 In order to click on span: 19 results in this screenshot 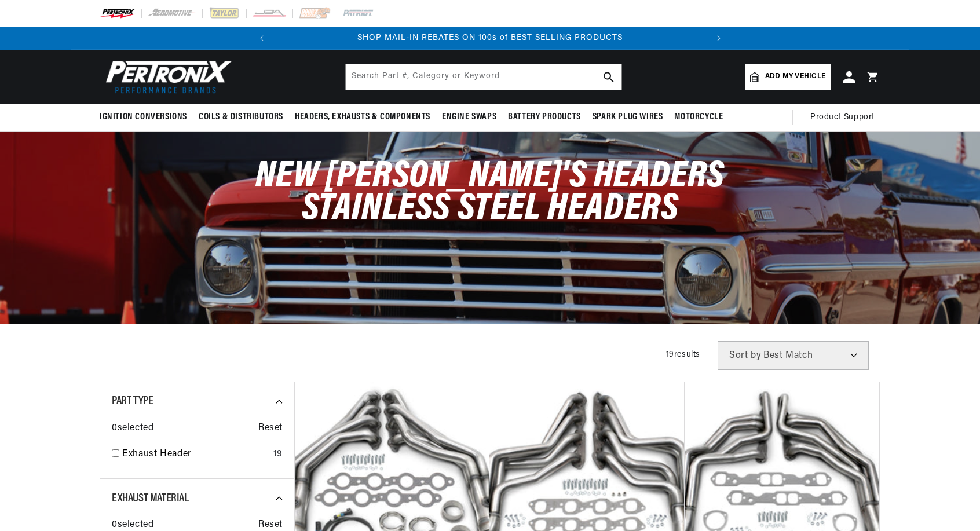, I will do `click(683, 354)`.